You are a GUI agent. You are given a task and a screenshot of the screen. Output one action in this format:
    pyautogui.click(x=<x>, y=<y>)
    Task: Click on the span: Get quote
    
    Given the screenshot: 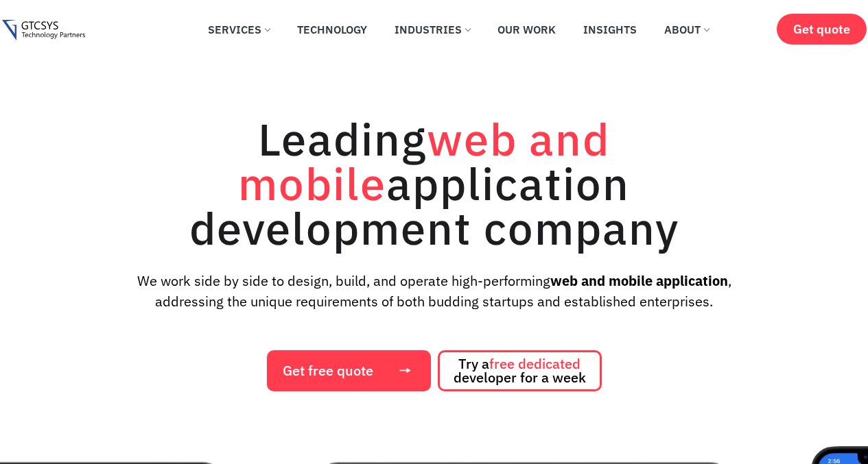 What is the action you would take?
    pyautogui.click(x=821, y=29)
    